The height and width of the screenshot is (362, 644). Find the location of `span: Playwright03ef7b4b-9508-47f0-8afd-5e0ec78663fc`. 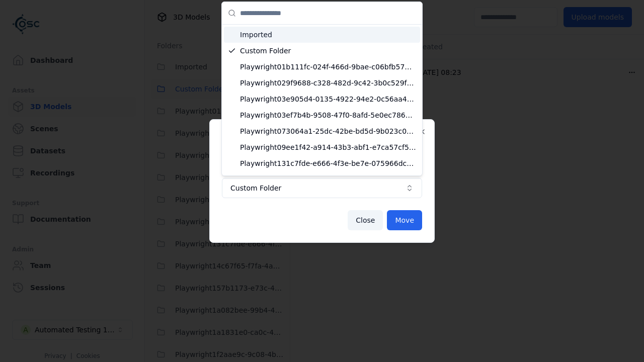

span: Playwright03ef7b4b-9508-47f0-8afd-5e0ec78663fc is located at coordinates (328, 115).